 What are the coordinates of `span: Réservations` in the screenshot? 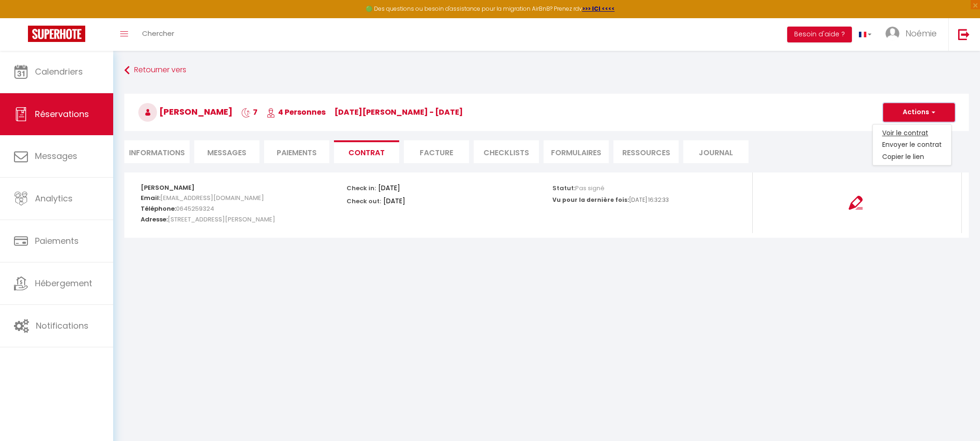 It's located at (62, 114).